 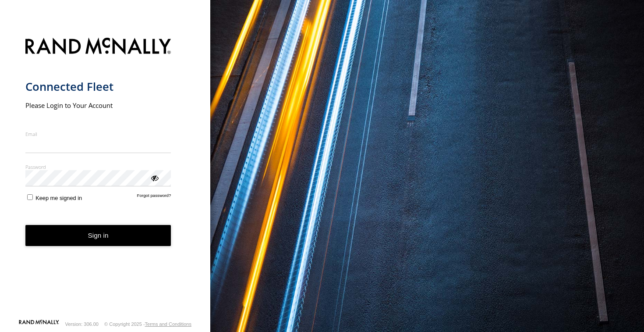 What do you see at coordinates (154, 197) in the screenshot?
I see `a: Forgot password?` at bounding box center [154, 197].